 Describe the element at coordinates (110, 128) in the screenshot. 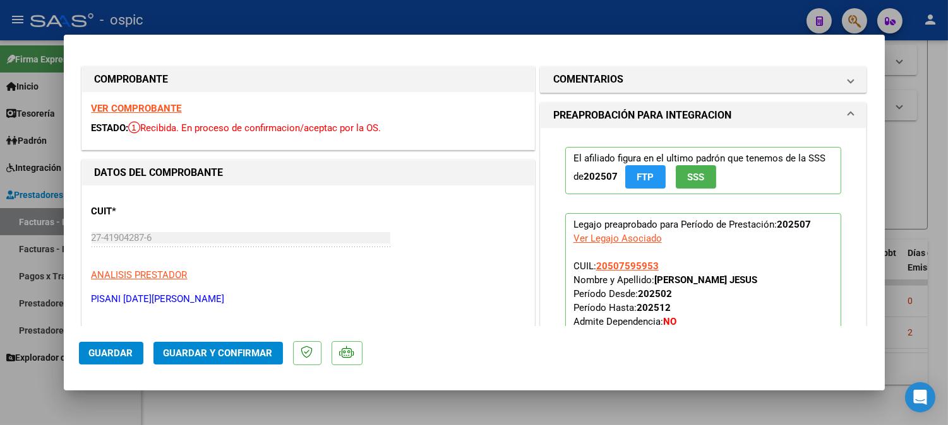

I see `span: ESTADO:` at that location.